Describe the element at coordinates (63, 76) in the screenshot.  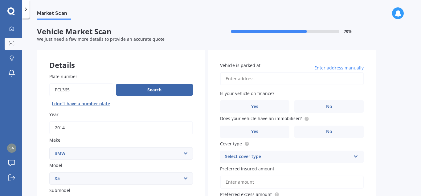
I see `span: Plate number` at that location.